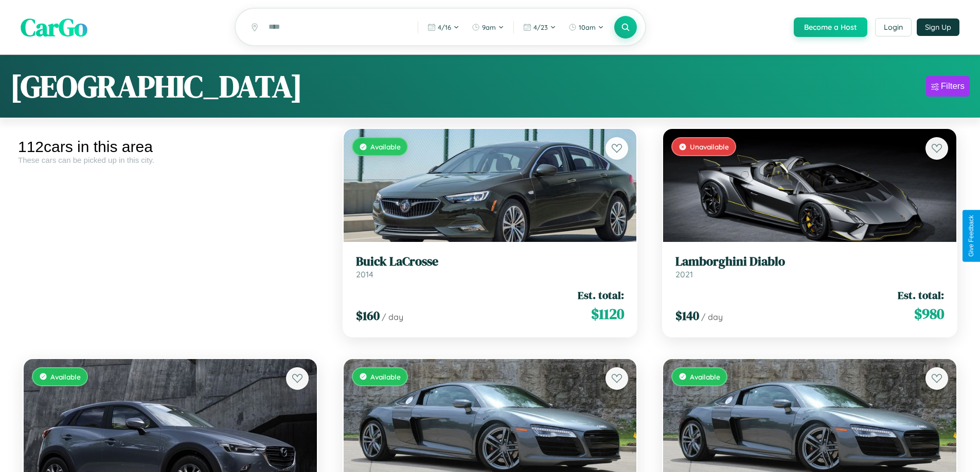 This screenshot has width=980, height=472. What do you see at coordinates (938, 27) in the screenshot?
I see `button: Sign Up` at bounding box center [938, 27].